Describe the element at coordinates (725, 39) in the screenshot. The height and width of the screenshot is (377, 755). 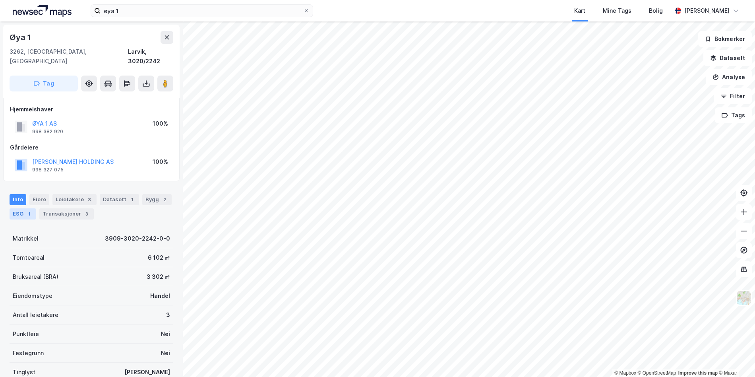
I see `button: Bokmerker` at that location.